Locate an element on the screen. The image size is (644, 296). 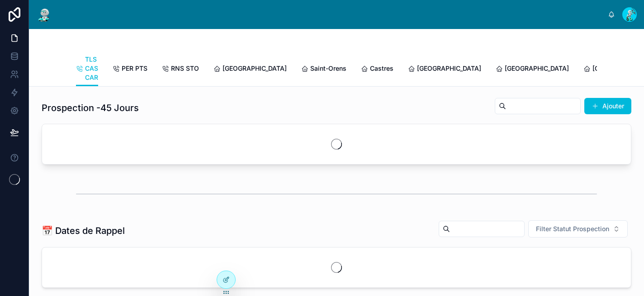
a: Ajouter is located at coordinates (608, 106).